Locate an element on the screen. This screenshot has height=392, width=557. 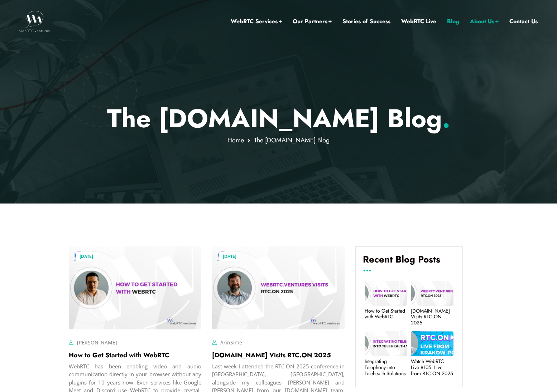
a: WebRTC Live is located at coordinates (419, 21).